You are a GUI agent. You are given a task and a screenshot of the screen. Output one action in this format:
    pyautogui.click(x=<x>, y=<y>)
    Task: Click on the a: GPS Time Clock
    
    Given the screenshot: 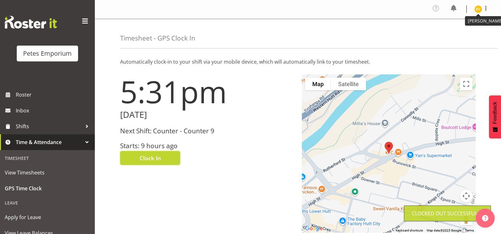 What is the action you would take?
    pyautogui.click(x=47, y=188)
    